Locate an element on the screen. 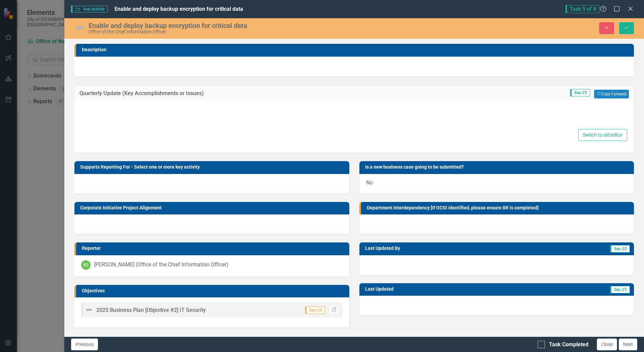 Image resolution: width=644 pixels, height=352 pixels. div: EC is located at coordinates (86, 265).